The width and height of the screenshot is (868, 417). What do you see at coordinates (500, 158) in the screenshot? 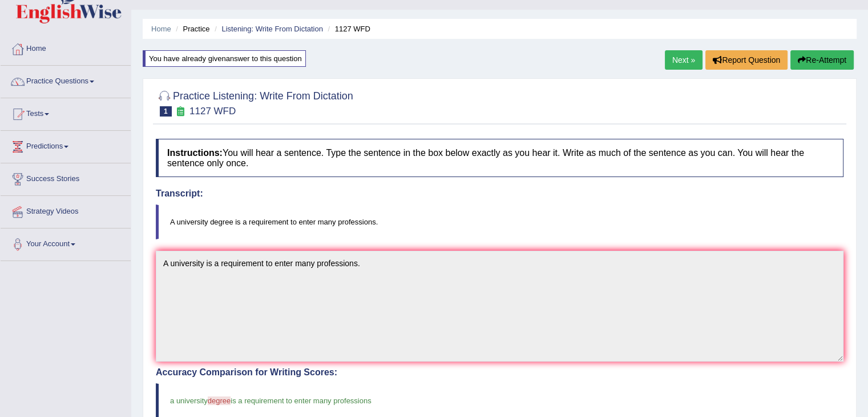
I see `h4: You will hear a sentence. Type the sentence in the box below exactly as you hear it. Write as muc...` at bounding box center [500, 158].